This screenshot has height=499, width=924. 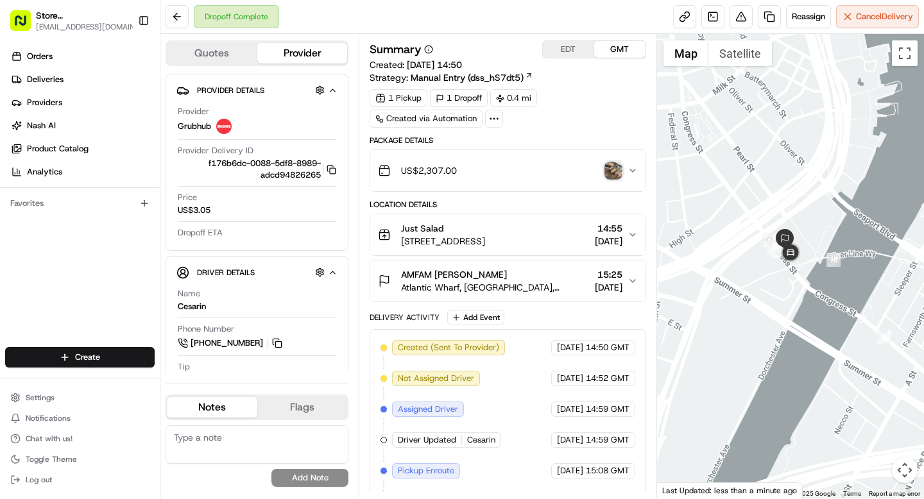 I want to click on div: 0.4 mi, so click(x=513, y=98).